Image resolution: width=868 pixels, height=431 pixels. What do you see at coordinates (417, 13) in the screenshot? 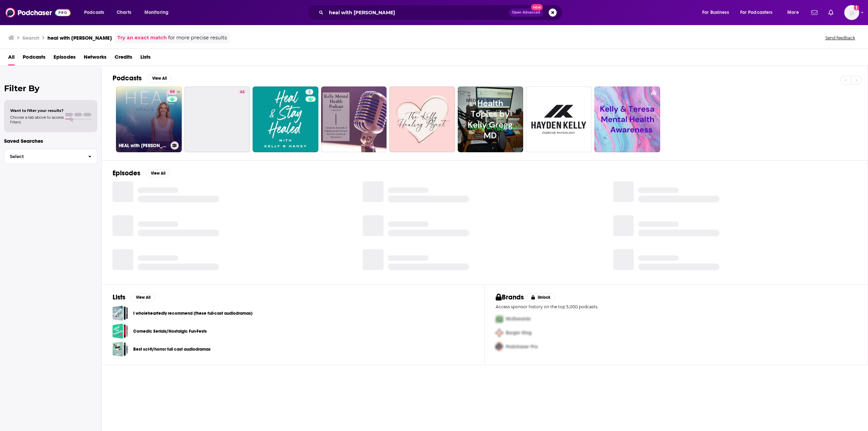
I see `input: Search podcasts, credits, & more...` at bounding box center [417, 13].